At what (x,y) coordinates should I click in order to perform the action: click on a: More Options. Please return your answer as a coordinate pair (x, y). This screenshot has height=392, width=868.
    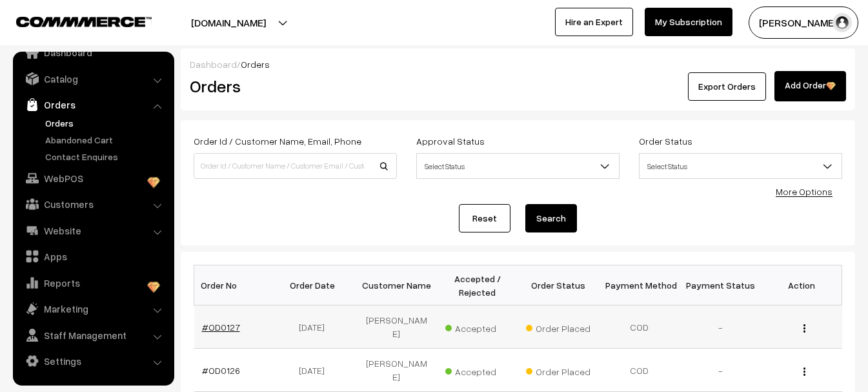
    Looking at the image, I should click on (804, 191).